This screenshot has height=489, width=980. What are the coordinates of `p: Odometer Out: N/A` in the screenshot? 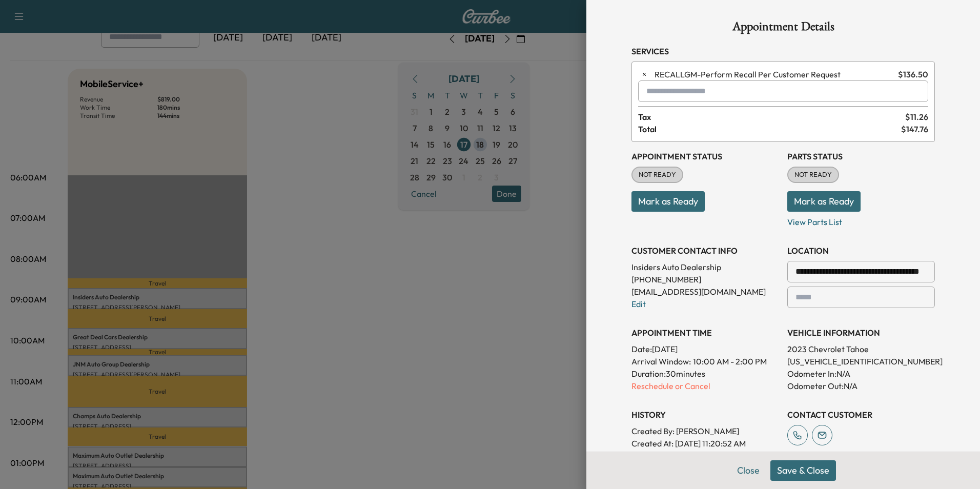 It's located at (861, 386).